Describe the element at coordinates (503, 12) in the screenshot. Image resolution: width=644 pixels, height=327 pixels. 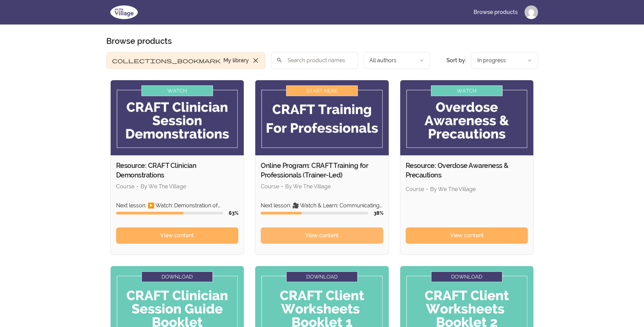
I see `nav: Main` at that location.